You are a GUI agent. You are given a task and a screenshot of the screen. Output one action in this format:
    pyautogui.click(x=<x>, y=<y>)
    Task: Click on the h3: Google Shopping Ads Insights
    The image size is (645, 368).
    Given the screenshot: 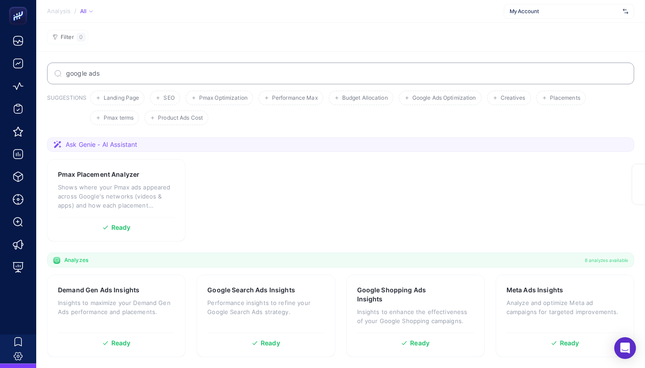 What is the action you would take?
    pyautogui.click(x=402, y=294)
    